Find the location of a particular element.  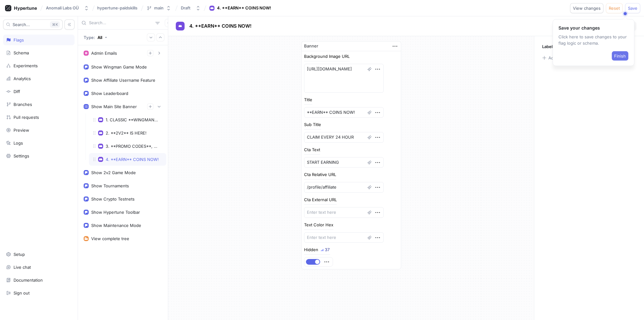

div: K is located at coordinates (55, 25).